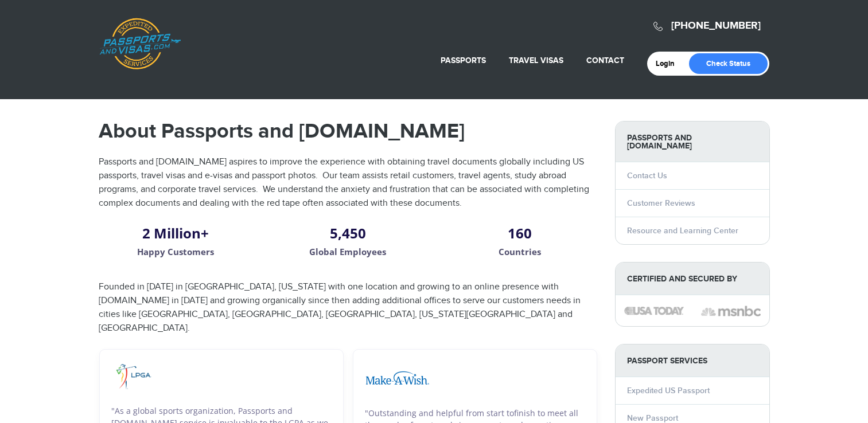 The height and width of the screenshot is (423, 868). What do you see at coordinates (520, 252) in the screenshot?
I see `p: Countries` at bounding box center [520, 252].